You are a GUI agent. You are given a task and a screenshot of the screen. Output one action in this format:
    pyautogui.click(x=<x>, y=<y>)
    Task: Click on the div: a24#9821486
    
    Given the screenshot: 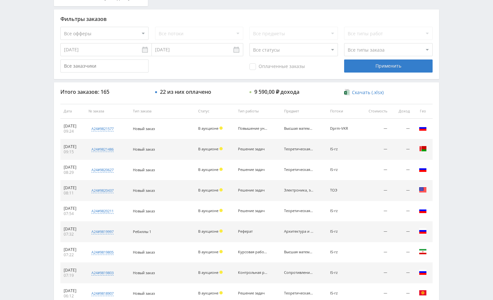 What is the action you would take?
    pyautogui.click(x=102, y=149)
    